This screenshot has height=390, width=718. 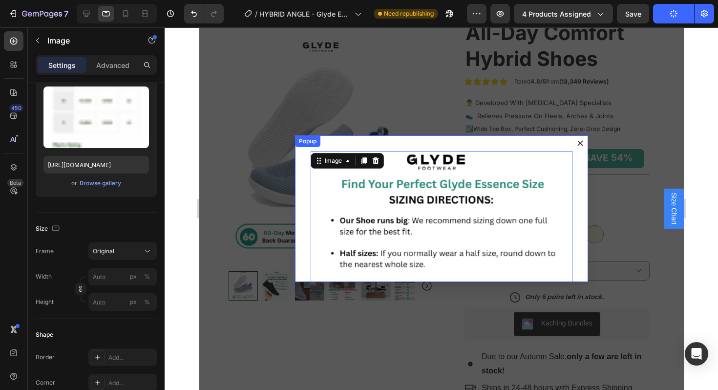 What do you see at coordinates (563, 14) in the screenshot?
I see `button: 4 products assigned` at bounding box center [563, 14].